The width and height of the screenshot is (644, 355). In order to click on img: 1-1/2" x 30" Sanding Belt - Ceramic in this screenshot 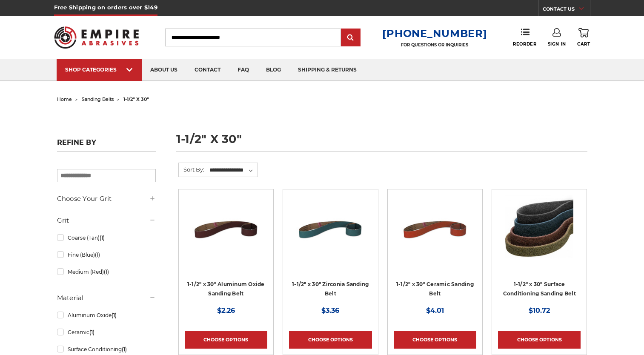, I will do `click(435, 230)`.